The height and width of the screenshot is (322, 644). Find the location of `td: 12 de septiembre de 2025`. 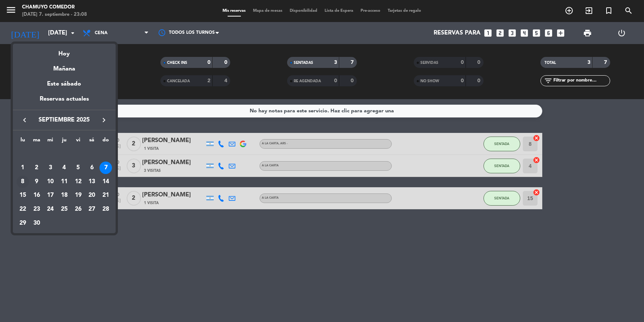

td: 12 de septiembre de 2025 is located at coordinates (78, 182).